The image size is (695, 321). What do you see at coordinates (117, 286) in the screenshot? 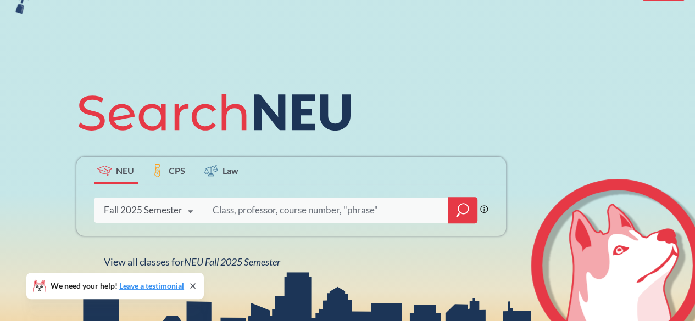
I see `span: We need your help!` at bounding box center [117, 286].